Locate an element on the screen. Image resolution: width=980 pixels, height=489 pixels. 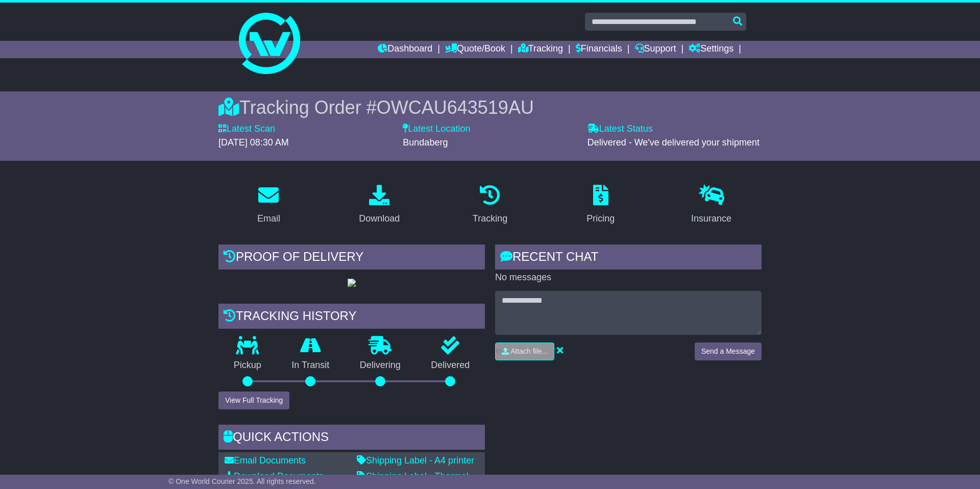
button: Send a Message is located at coordinates (728, 351).